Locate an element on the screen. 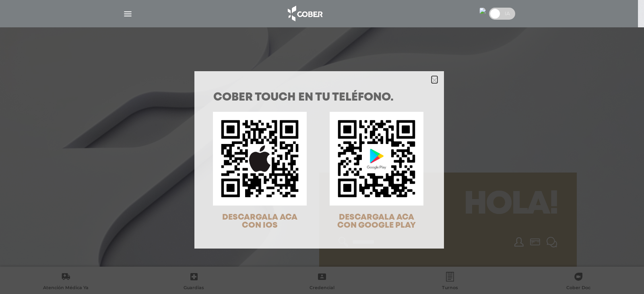  h1: COBER TOUCH en tu teléfono. is located at coordinates (319, 98).